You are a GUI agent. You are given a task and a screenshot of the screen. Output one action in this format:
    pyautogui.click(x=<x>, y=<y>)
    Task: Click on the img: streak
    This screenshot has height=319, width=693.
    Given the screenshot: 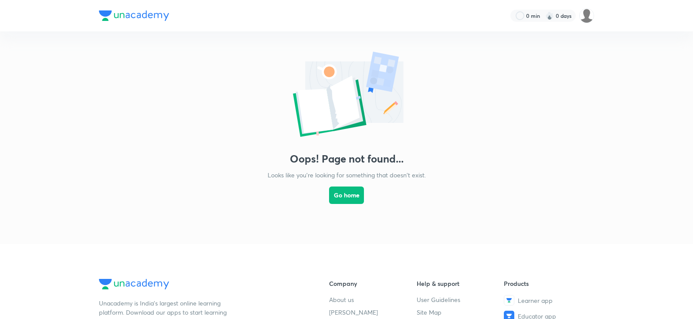 What is the action you would take?
    pyautogui.click(x=549, y=16)
    